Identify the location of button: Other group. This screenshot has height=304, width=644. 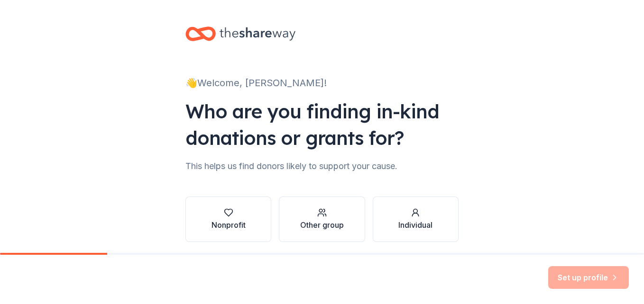
(321, 219).